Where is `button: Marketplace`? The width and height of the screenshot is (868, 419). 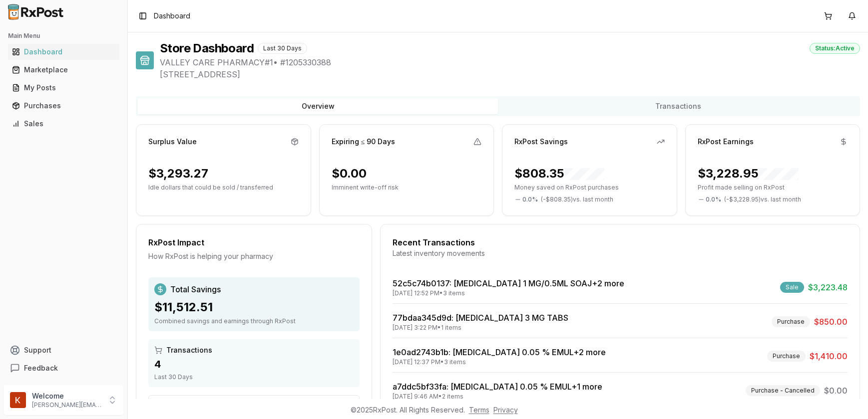
button: Marketplace is located at coordinates (63, 70).